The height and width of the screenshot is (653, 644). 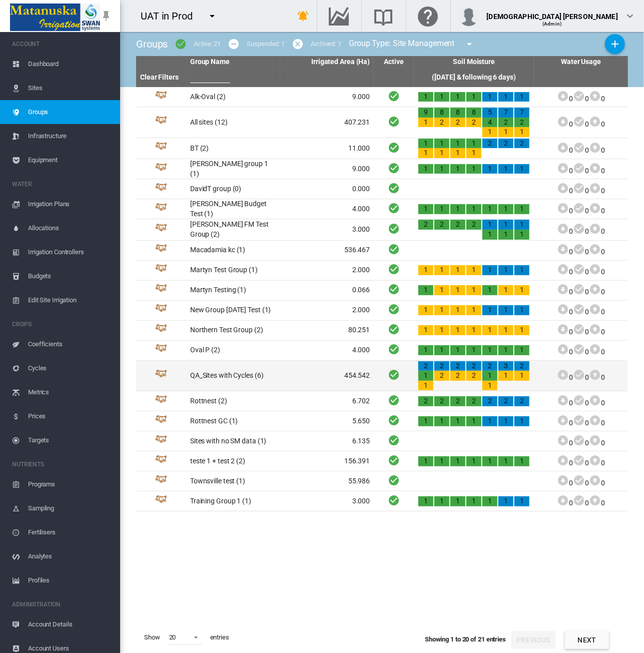 What do you see at coordinates (357, 461) in the screenshot?
I see `span: 156.391` at bounding box center [357, 461].